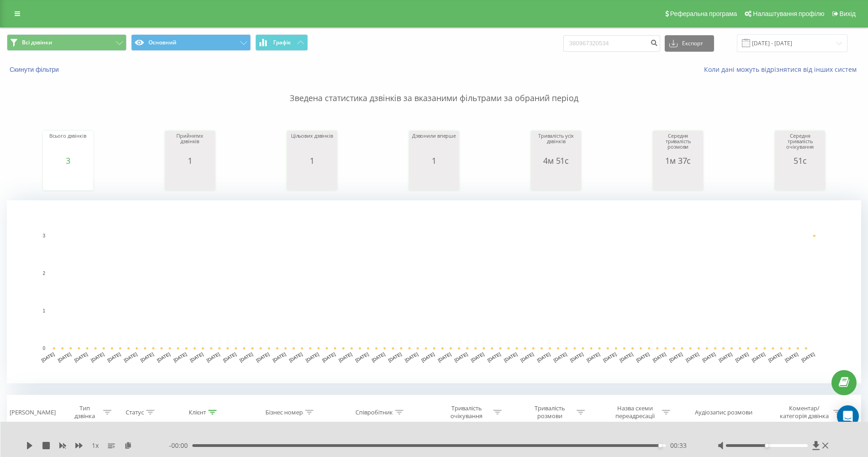 Image resolution: width=868 pixels, height=457 pixels. I want to click on span: Налаштування профілю, so click(788, 13).